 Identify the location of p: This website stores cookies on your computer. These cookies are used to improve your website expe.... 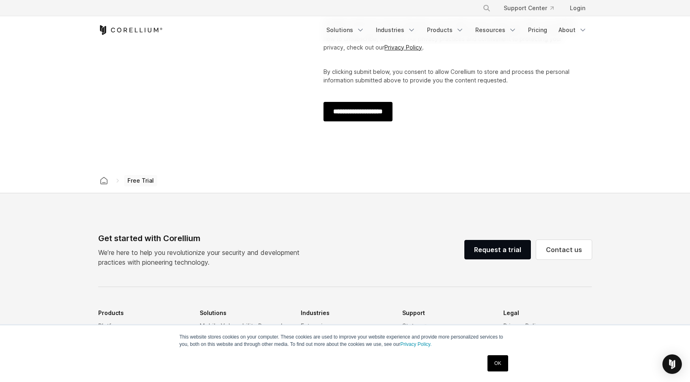
(345, 340).